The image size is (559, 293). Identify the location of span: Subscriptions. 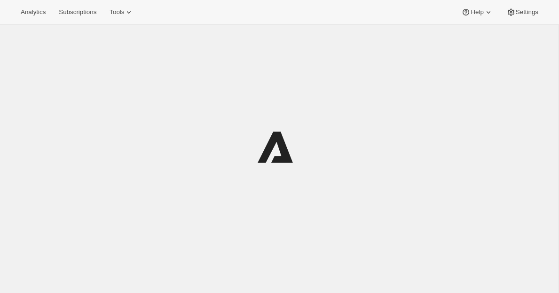
(78, 12).